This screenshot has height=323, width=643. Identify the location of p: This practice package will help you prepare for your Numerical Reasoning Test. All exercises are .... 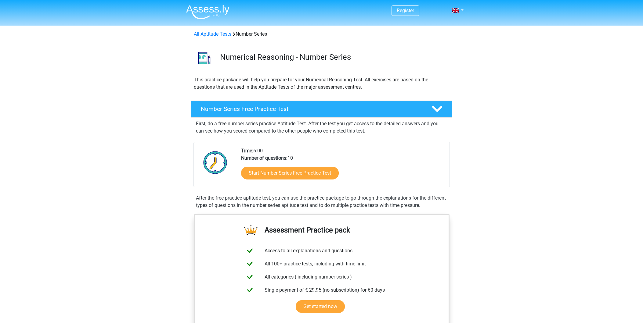
(321, 84).